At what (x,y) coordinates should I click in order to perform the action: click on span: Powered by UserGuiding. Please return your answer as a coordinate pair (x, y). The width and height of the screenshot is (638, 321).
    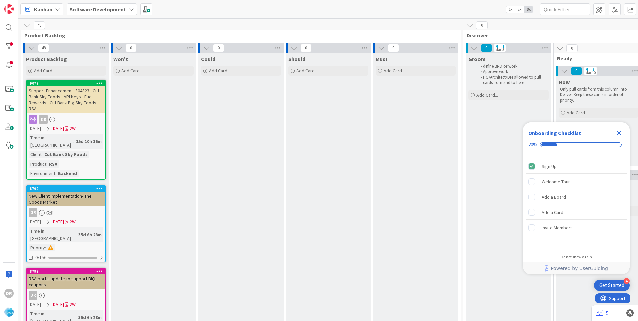
    Looking at the image, I should click on (579, 268).